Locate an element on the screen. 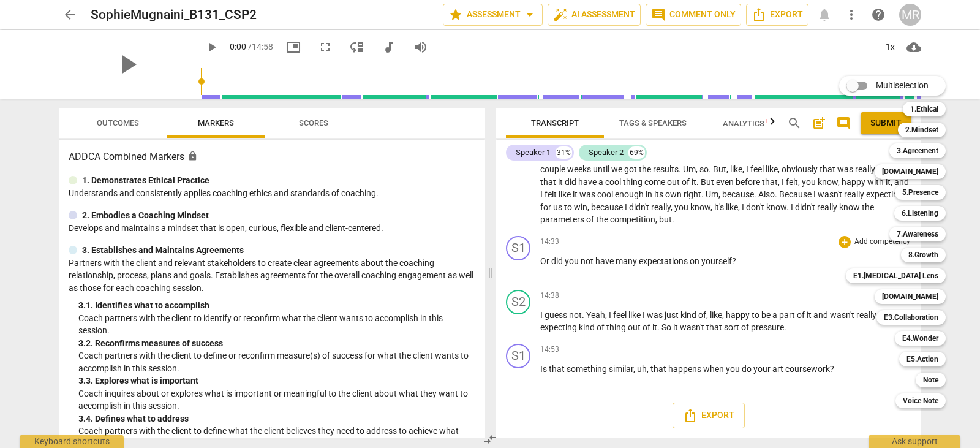 The width and height of the screenshot is (980, 448). b: 3.Agreement is located at coordinates (917, 151).